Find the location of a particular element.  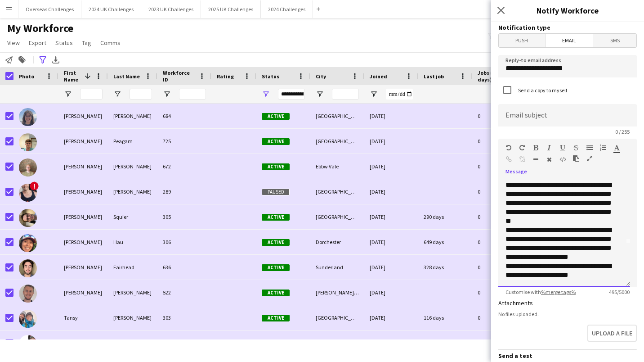

button: Bold is located at coordinates (536, 148).